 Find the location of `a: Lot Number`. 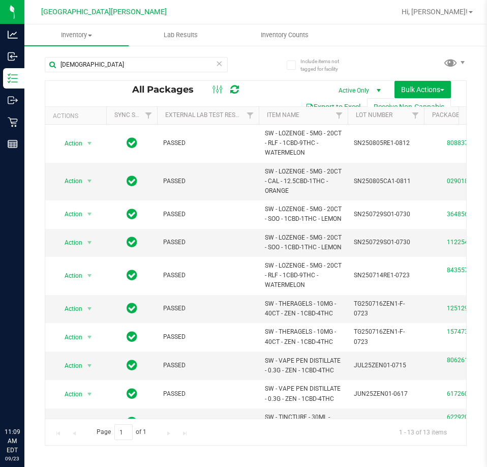

a: Lot Number is located at coordinates (374, 115).